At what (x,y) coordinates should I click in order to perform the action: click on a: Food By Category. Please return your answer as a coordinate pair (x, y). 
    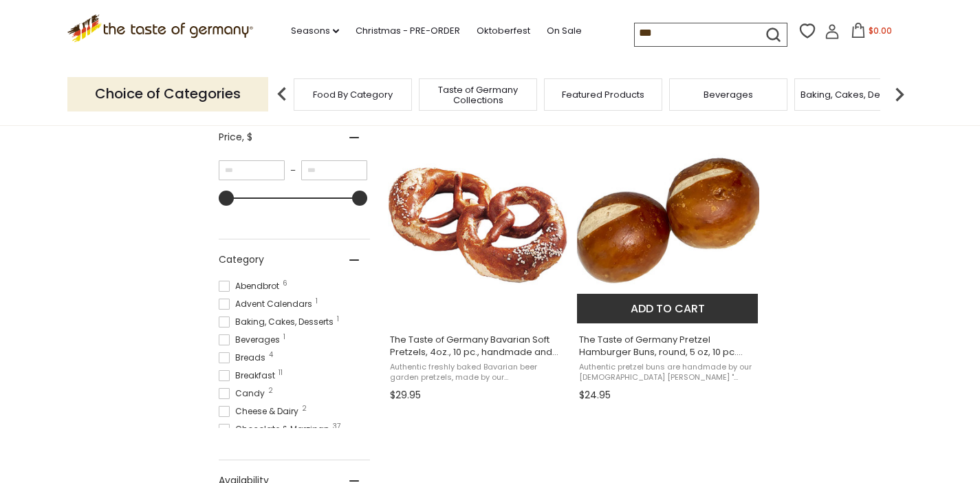
    Looking at the image, I should click on (353, 95).